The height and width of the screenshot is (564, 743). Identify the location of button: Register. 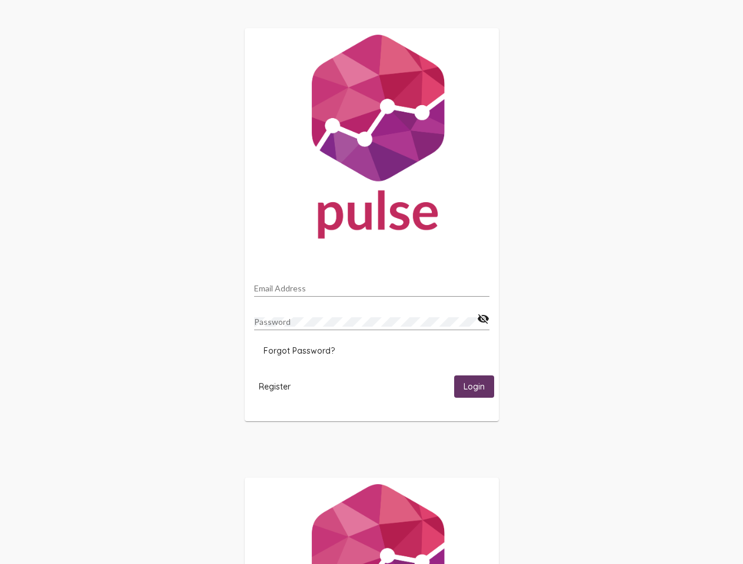
(275, 386).